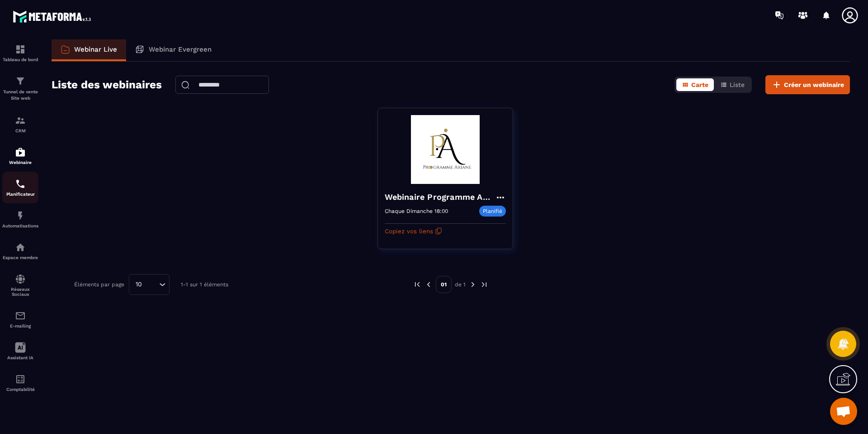  I want to click on p: Planifié, so click(492, 211).